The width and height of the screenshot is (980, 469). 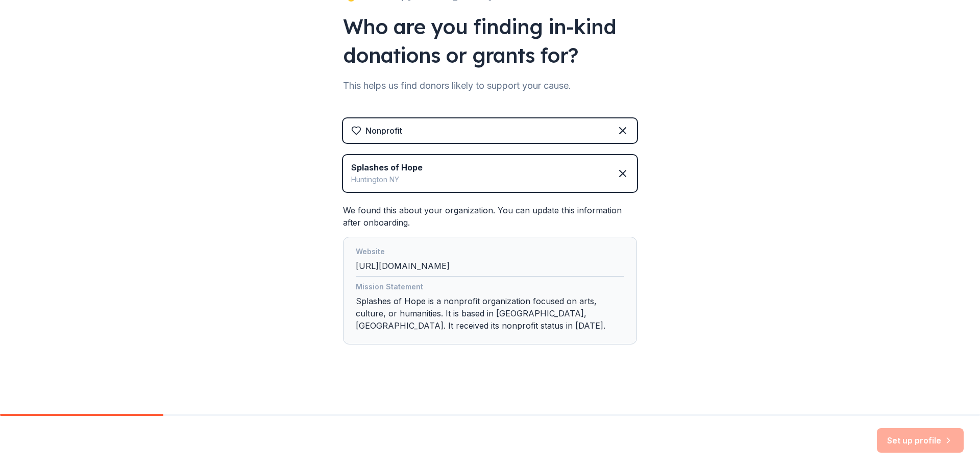 I want to click on div: Who are you finding in-kind donations or grants for?, so click(x=490, y=41).